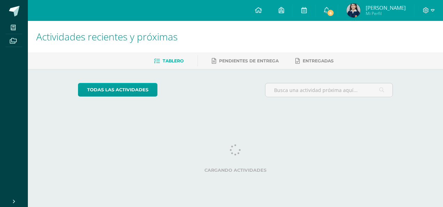  What do you see at coordinates (329, 90) in the screenshot?
I see `input: Busca una actividad próxima aquí...` at bounding box center [329, 90].